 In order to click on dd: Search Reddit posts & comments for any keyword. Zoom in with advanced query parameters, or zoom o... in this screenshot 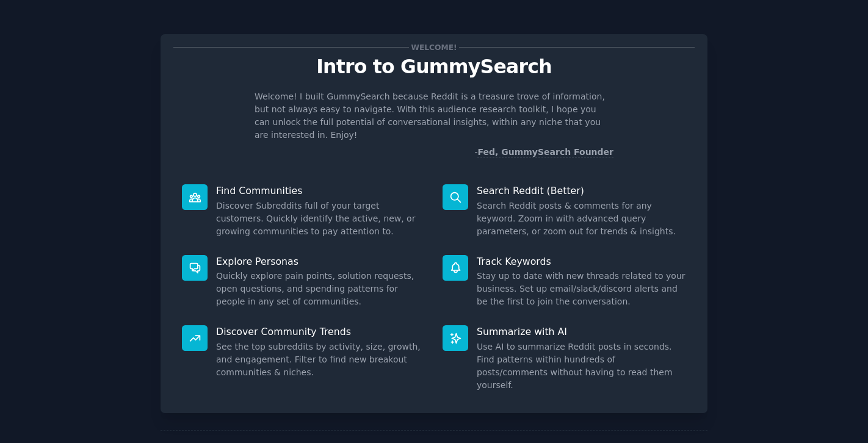, I will do `click(581, 218)`.